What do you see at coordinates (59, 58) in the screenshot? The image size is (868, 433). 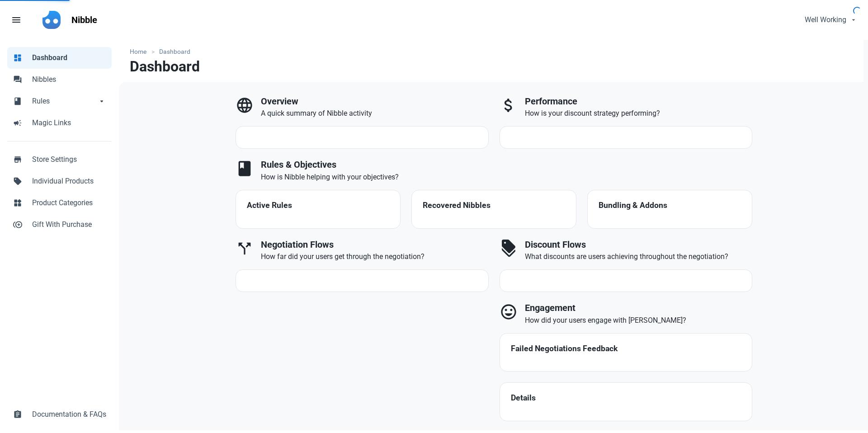 I see `a: dashboardDashboard` at bounding box center [59, 58].